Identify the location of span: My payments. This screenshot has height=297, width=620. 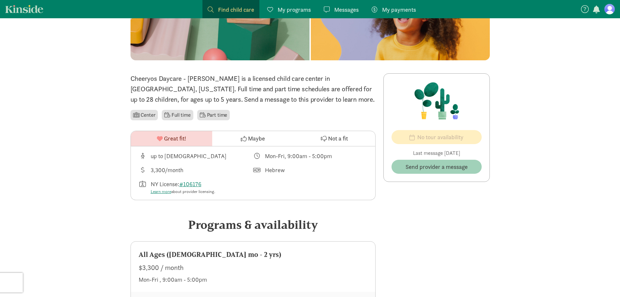
(399, 9).